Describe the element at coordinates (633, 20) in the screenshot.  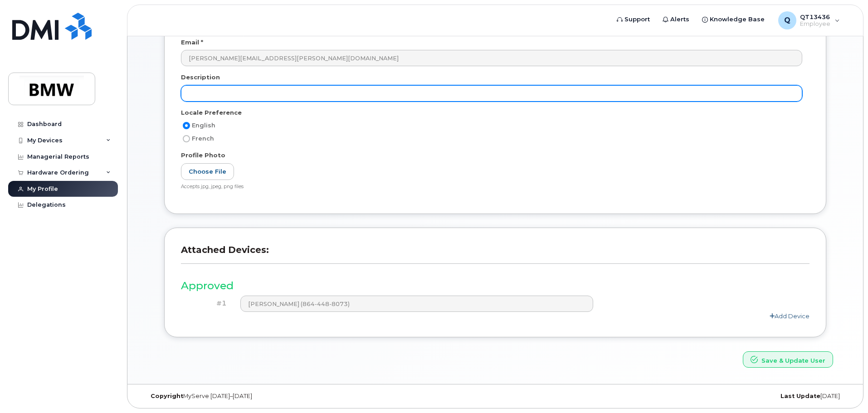
I see `a: Support` at that location.